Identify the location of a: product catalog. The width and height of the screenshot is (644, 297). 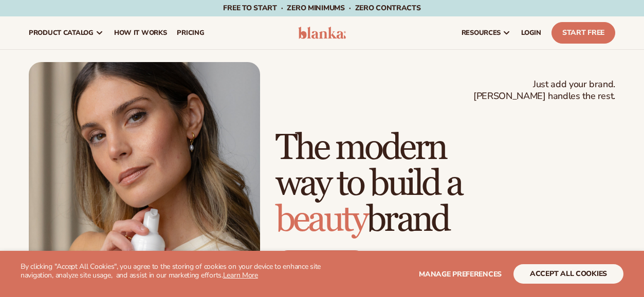
(66, 33).